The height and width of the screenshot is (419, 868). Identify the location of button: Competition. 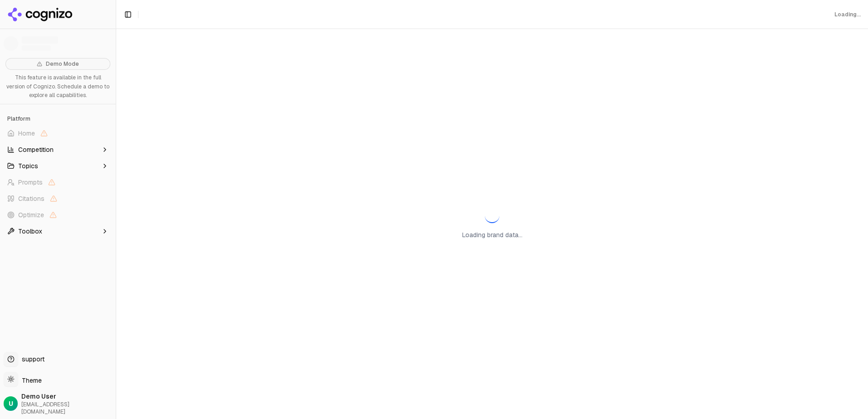
(58, 150).